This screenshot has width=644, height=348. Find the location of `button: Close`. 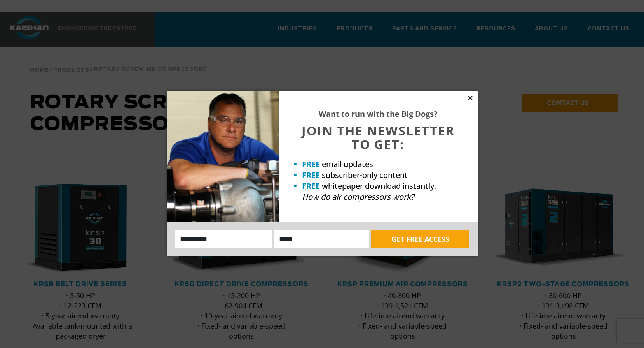

button: Close is located at coordinates (470, 98).